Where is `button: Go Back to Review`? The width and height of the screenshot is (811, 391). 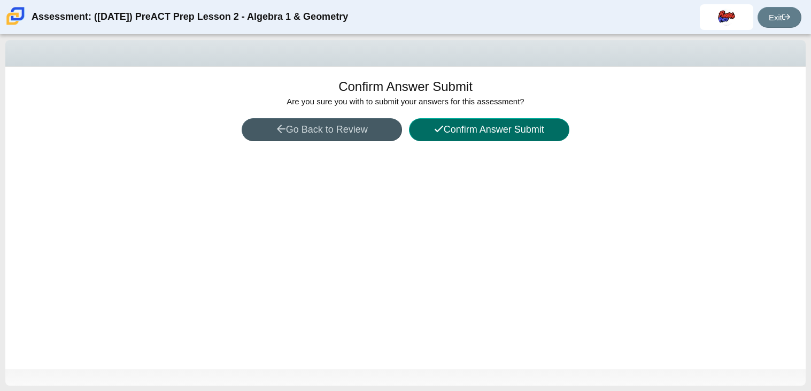
button: Go Back to Review is located at coordinates (322, 129).